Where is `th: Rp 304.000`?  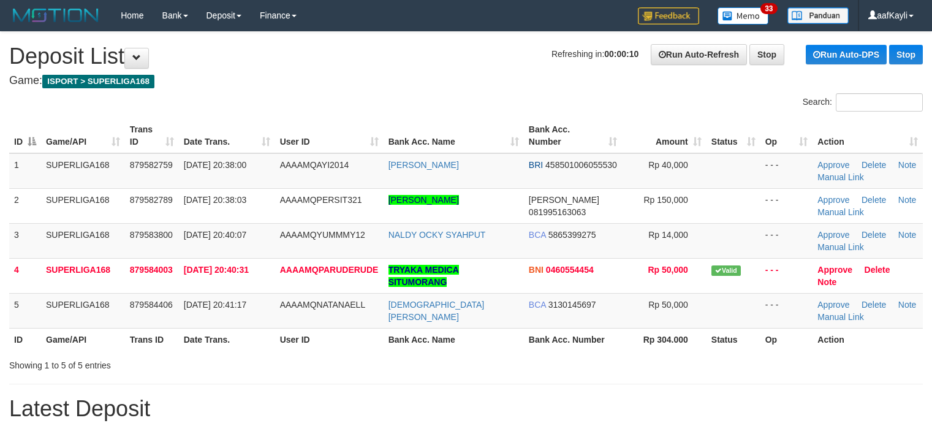
th: Rp 304.000 is located at coordinates (663, 339).